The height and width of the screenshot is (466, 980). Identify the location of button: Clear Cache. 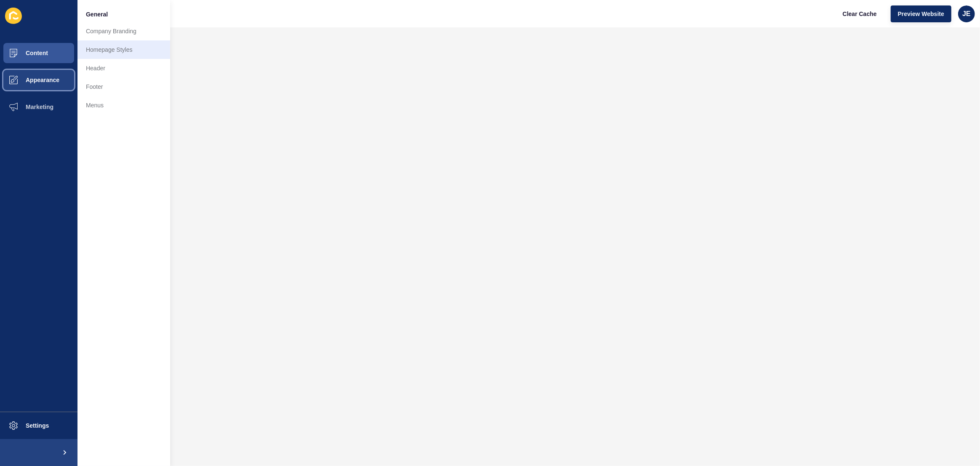
(860, 14).